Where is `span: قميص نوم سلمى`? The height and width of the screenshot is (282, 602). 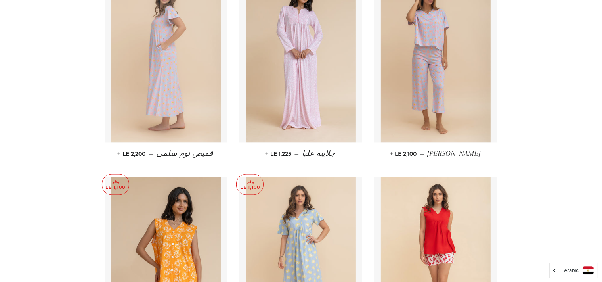 span: قميص نوم سلمى is located at coordinates (185, 153).